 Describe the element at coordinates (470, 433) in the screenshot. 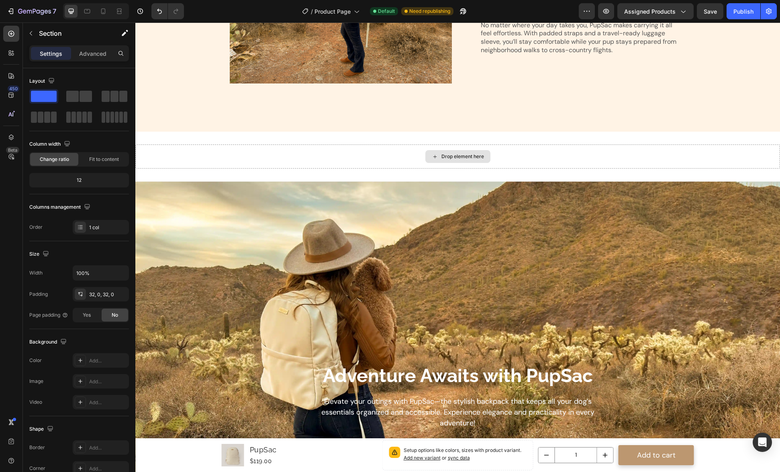

I see `button: increment` at that location.